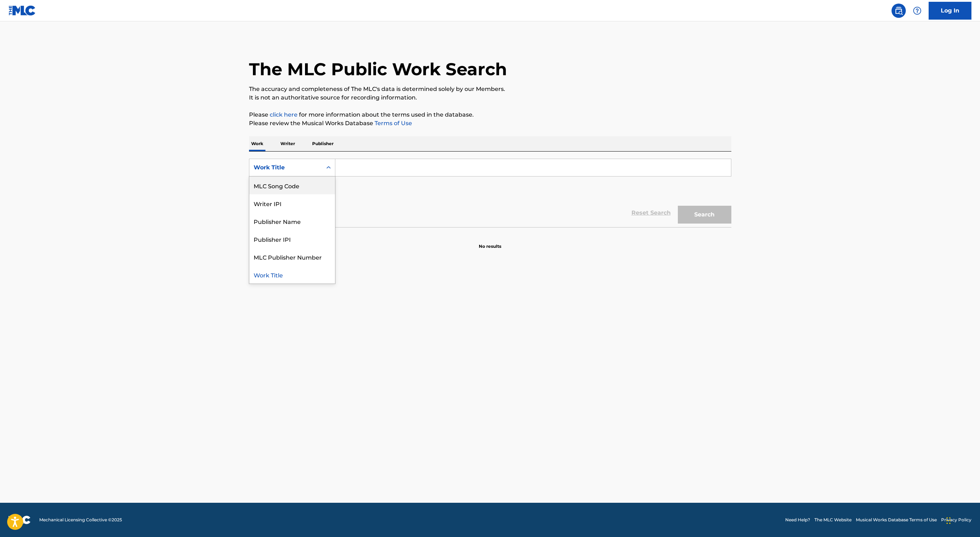 This screenshot has width=980, height=537. Describe the element at coordinates (284, 115) in the screenshot. I see `a: click here` at that location.